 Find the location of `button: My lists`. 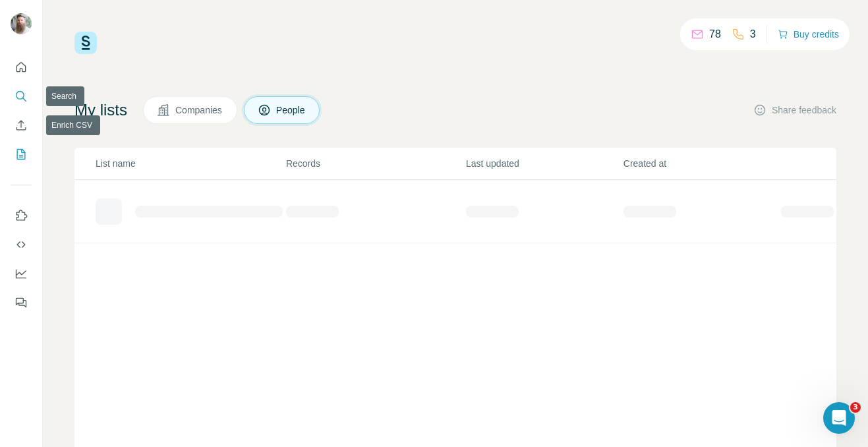

button: My lists is located at coordinates (21, 154).